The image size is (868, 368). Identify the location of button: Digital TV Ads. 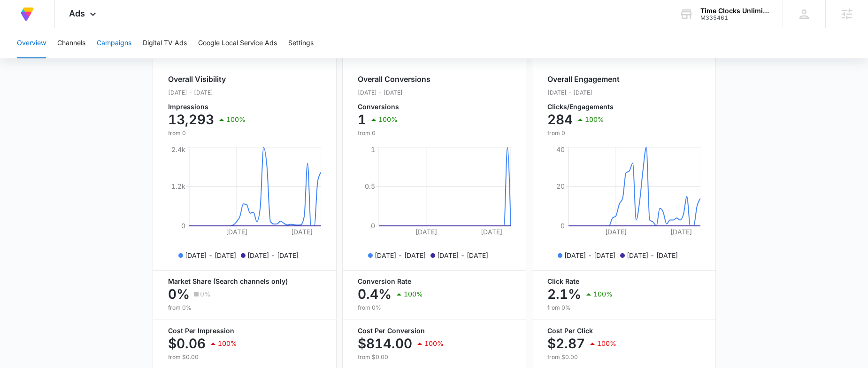
(165, 43).